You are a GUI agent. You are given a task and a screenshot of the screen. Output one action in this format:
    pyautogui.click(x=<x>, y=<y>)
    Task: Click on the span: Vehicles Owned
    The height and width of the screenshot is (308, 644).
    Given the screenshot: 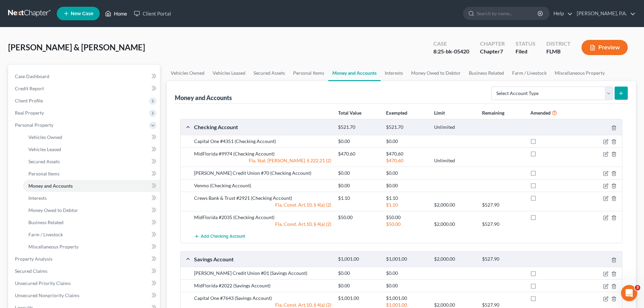 What is the action you would take?
    pyautogui.click(x=45, y=137)
    